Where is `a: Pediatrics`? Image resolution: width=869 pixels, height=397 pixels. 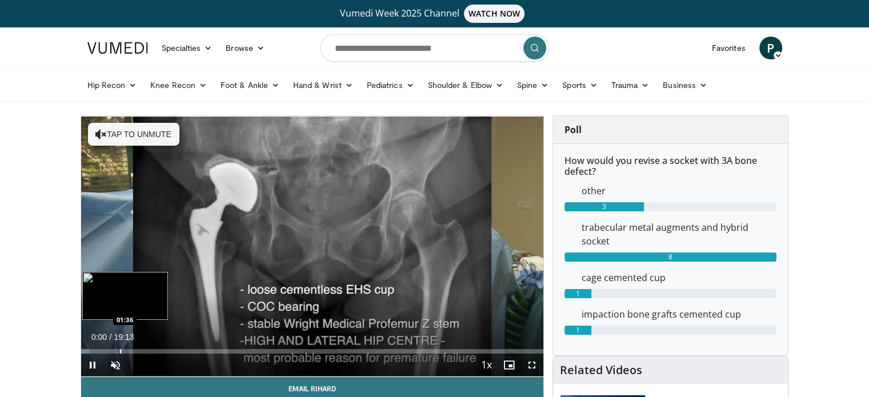
a: Pediatrics is located at coordinates (390, 85).